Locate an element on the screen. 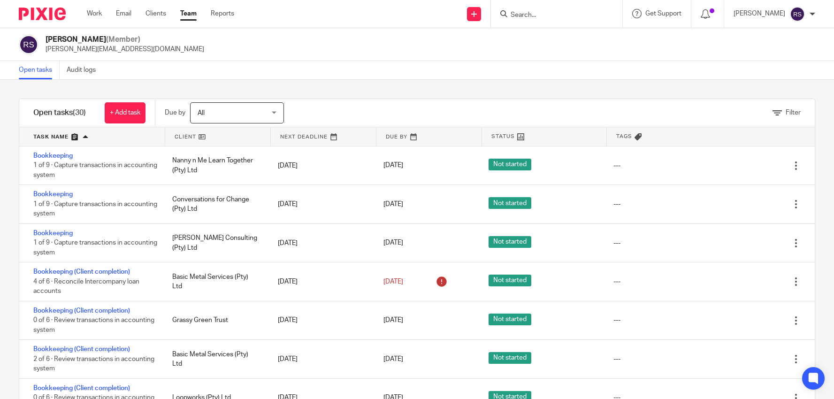  span: All is located at coordinates (201, 113).